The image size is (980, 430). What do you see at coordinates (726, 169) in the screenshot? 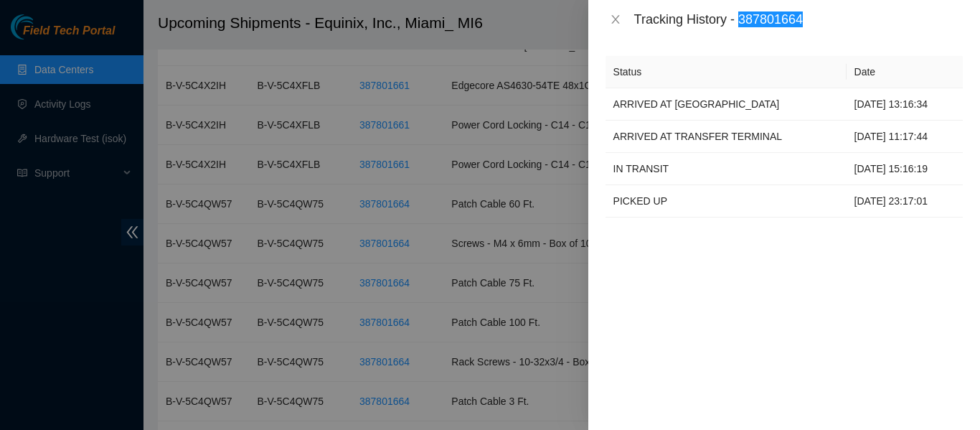
I see `td: IN TRANSIT` at bounding box center [726, 169].